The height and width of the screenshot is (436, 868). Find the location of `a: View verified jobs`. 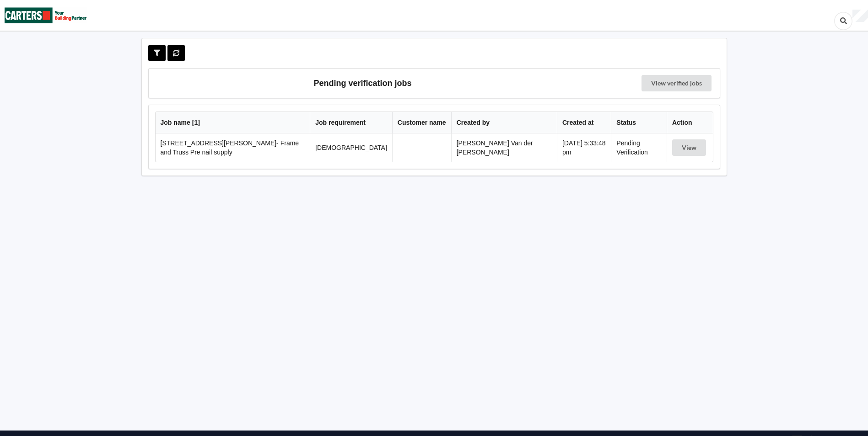

a: View verified jobs is located at coordinates (676, 83).